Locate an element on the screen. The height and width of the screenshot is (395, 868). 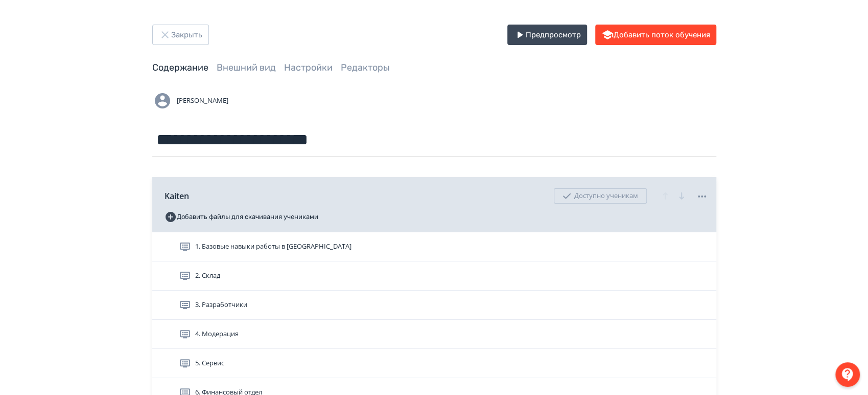
a: Настройки is located at coordinates (308, 67).